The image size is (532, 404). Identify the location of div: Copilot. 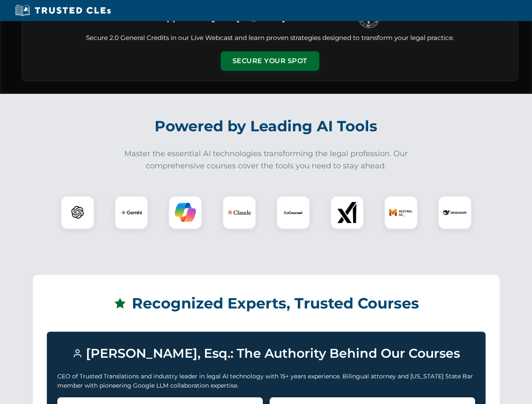
(185, 212).